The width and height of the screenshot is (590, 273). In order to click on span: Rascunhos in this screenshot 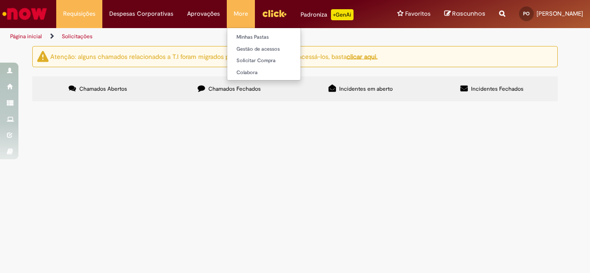, I will do `click(469, 13)`.